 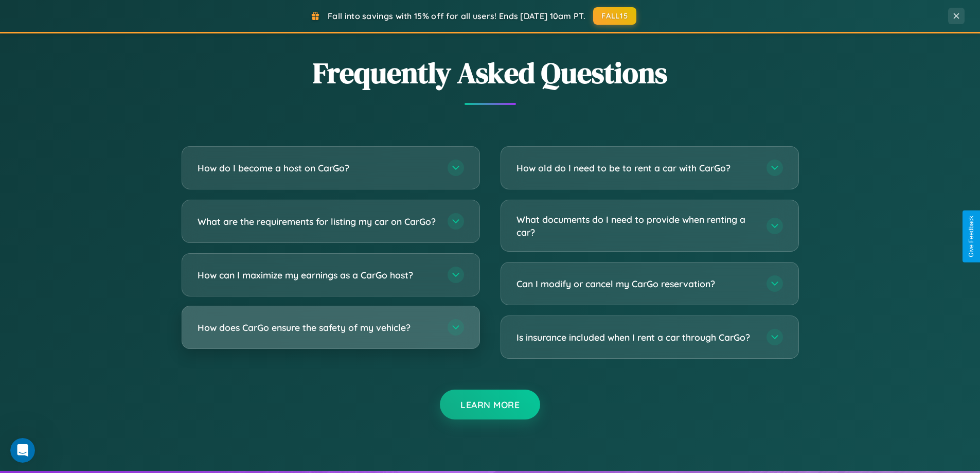 What do you see at coordinates (636, 284) in the screenshot?
I see `h3: Can I modify or cancel my CarGo reservation?` at bounding box center [636, 284].